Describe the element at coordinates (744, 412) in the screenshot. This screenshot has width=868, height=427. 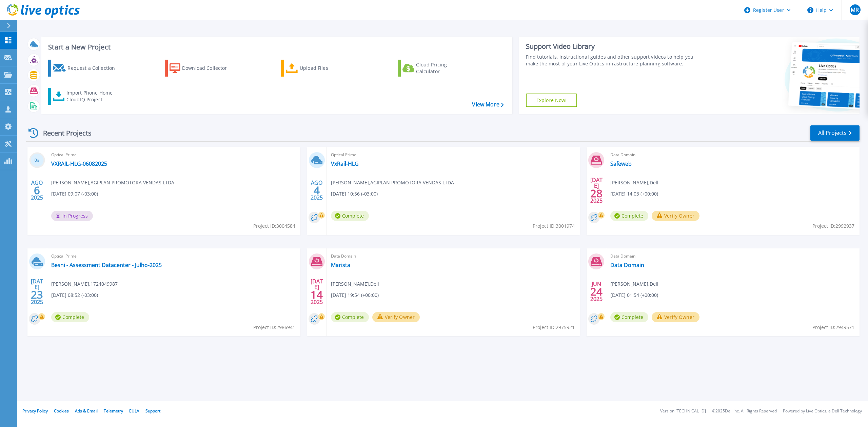
I see `li: © 2025 Dell Inc. All Rights Reserved` at that location.